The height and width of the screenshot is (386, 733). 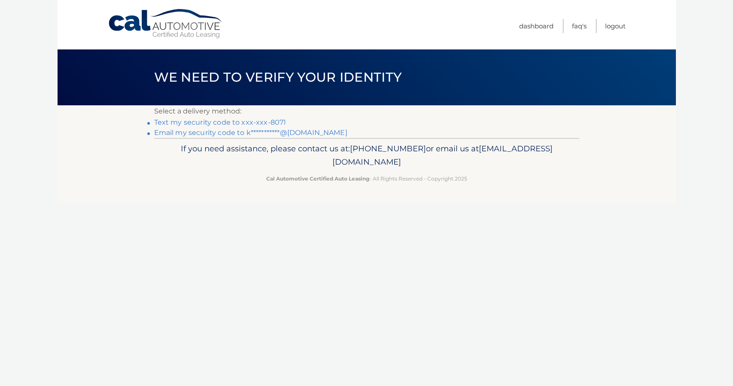 What do you see at coordinates (367, 155) in the screenshot?
I see `p: If you need assistance, please contact us at: or email us at` at bounding box center [367, 155].